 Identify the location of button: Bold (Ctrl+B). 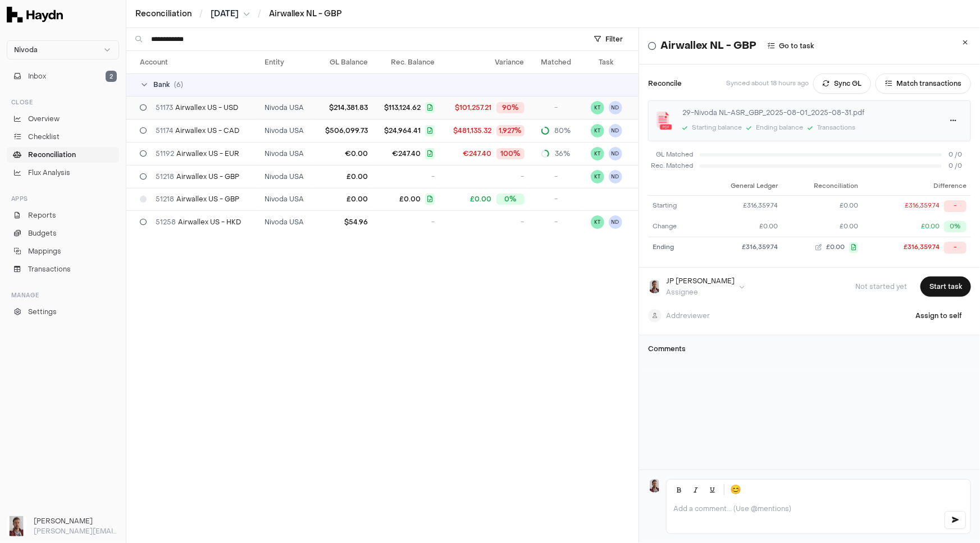
(679, 490).